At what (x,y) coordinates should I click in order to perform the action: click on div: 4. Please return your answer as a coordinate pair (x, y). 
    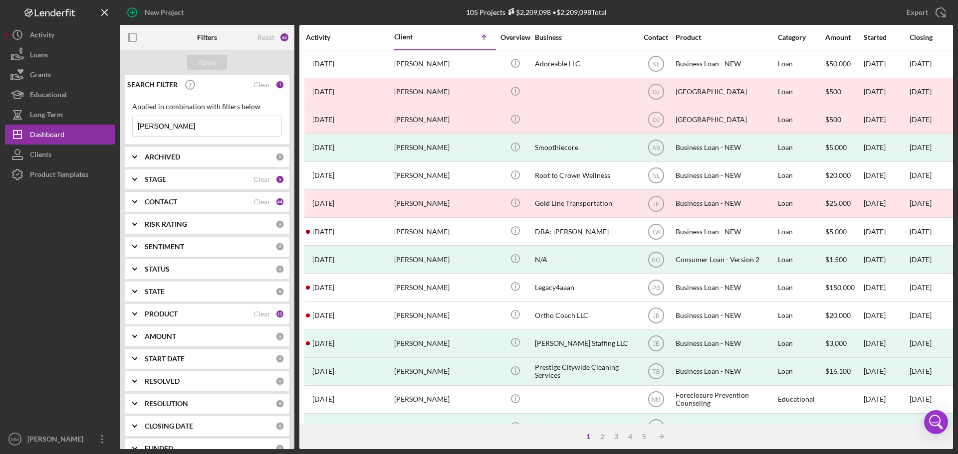
    Looking at the image, I should click on (630, 437).